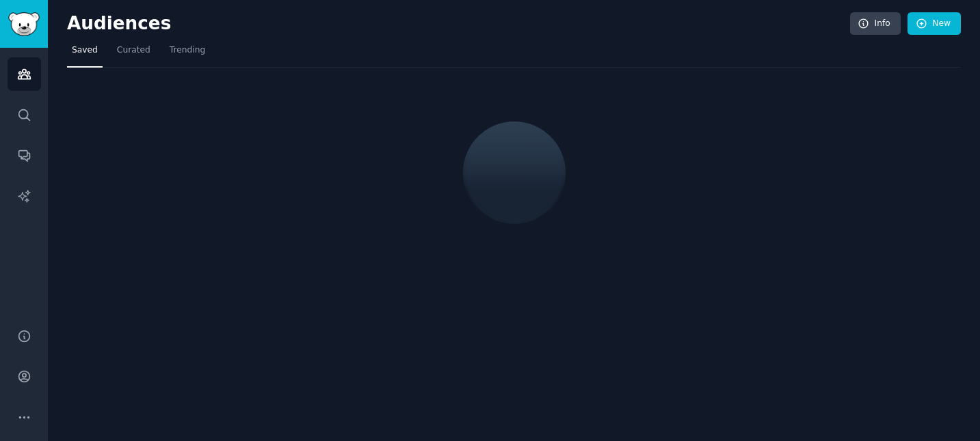 Image resolution: width=980 pixels, height=441 pixels. I want to click on span: Trending, so click(187, 50).